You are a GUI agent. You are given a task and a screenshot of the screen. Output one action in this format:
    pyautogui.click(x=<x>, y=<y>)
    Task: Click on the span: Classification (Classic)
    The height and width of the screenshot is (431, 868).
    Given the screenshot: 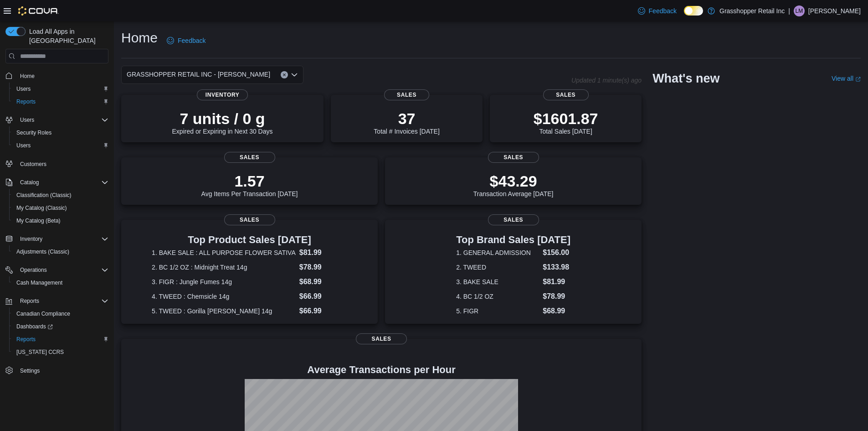 What is the action you would take?
    pyautogui.click(x=61, y=195)
    